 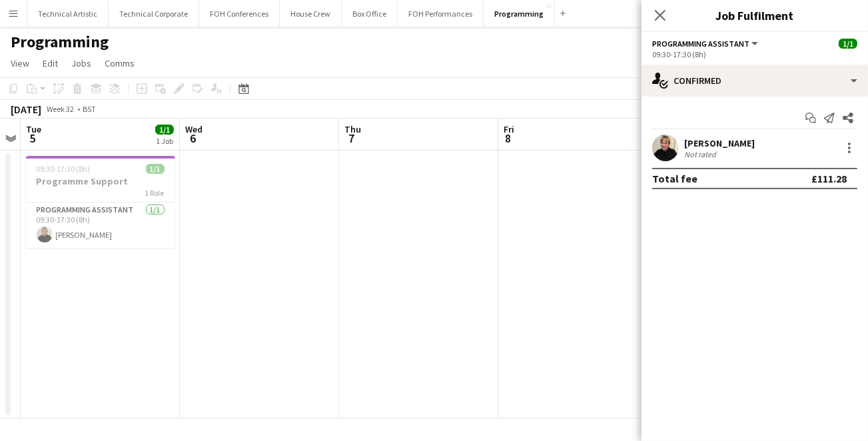 I want to click on h3: Job Fulfilment, so click(x=754, y=16).